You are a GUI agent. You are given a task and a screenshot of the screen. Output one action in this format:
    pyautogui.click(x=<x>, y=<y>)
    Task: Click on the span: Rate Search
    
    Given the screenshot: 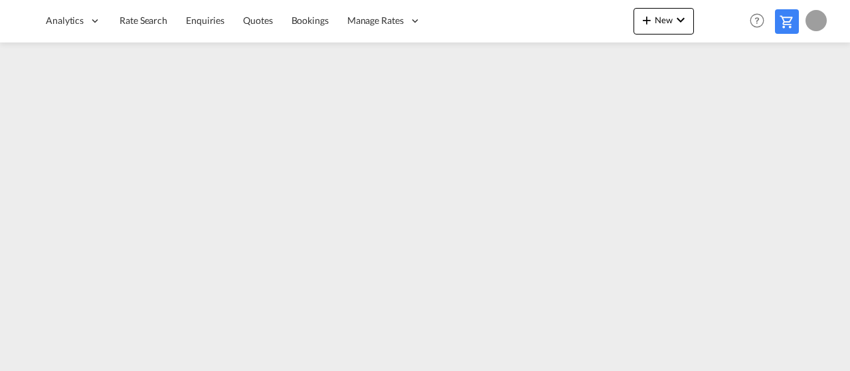 What is the action you would take?
    pyautogui.click(x=143, y=20)
    